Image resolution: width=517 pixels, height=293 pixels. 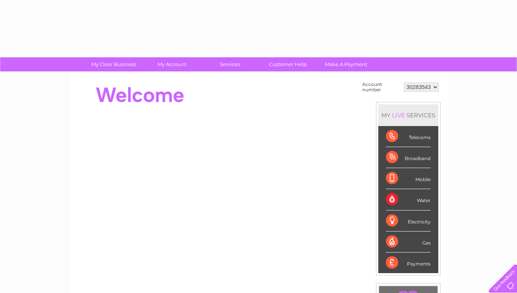 I want to click on a: My Account, so click(x=172, y=64).